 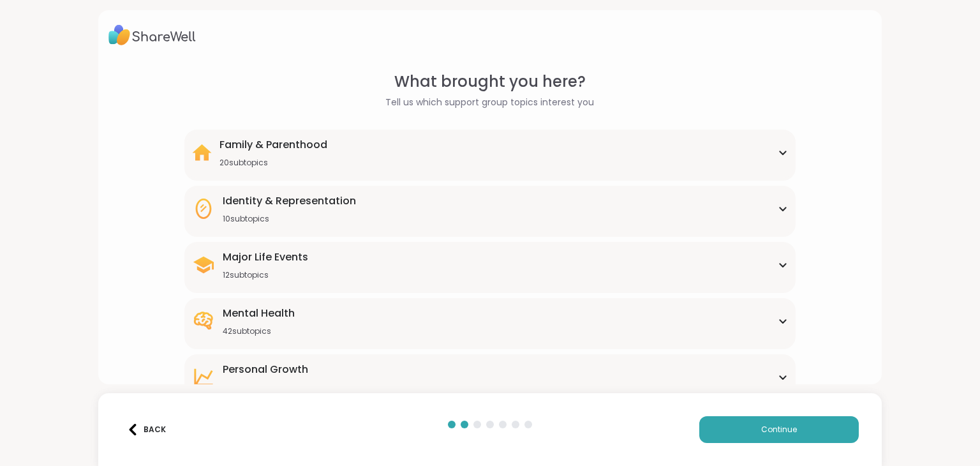 I want to click on img: ShareWell Logo, so click(x=152, y=35).